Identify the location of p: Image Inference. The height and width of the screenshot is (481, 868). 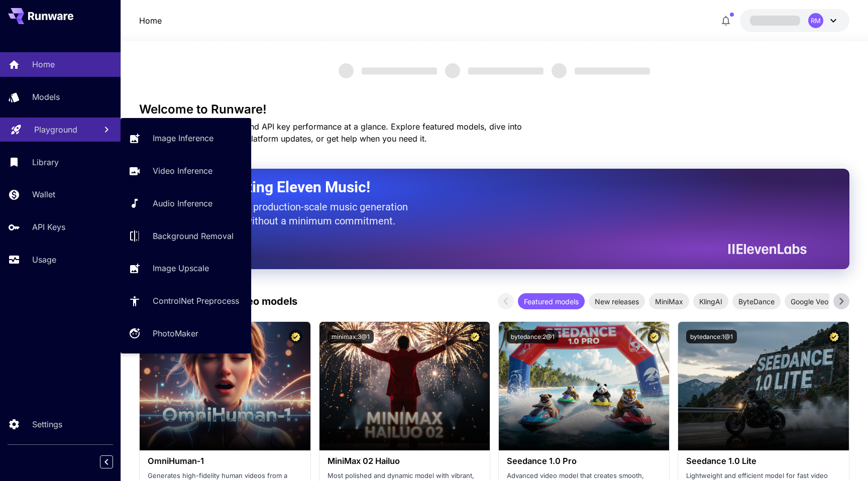
(183, 138).